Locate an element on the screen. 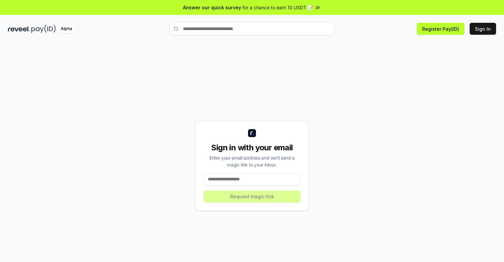 Image resolution: width=504 pixels, height=262 pixels. img: reveel_dark is located at coordinates (19, 29).